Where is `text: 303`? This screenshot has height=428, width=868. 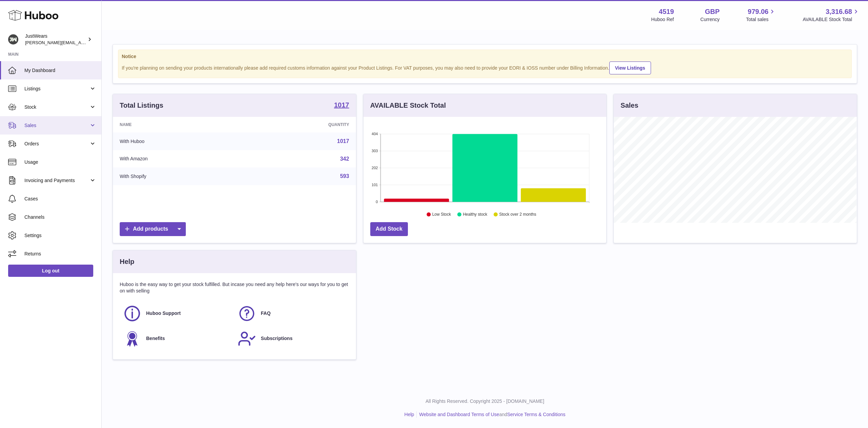 text: 303 is located at coordinates (374, 150).